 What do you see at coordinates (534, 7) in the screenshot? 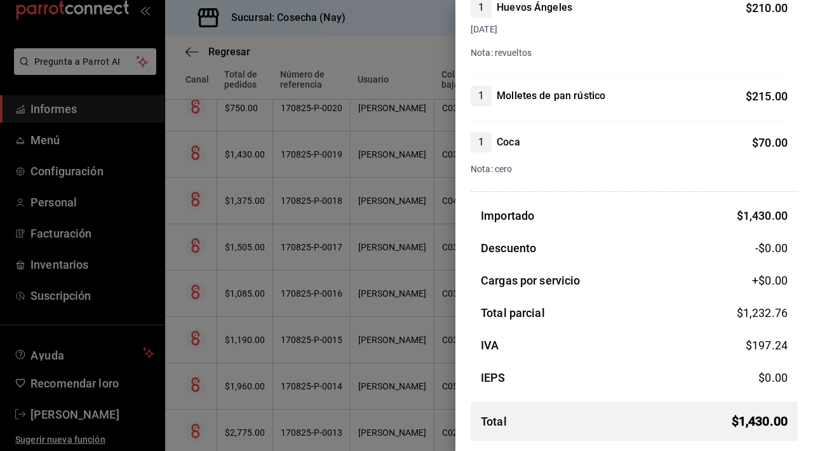
I see `font: Huevos Ángeles` at bounding box center [534, 7].